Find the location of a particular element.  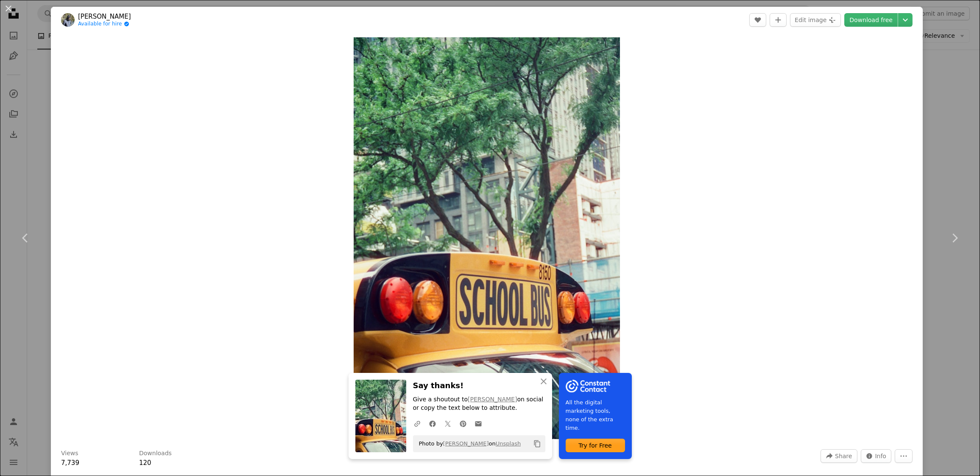

img: Go to Dillon Lobo's profile is located at coordinates (68, 20).